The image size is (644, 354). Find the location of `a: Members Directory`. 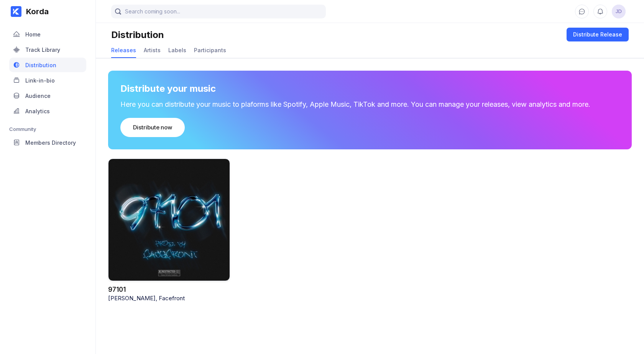

a: Members Directory is located at coordinates (48, 143).